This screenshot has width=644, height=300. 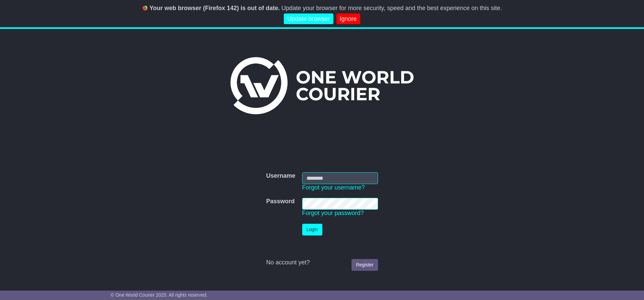 I want to click on span: © One World Courier 2025. All rights reserved., so click(x=159, y=295).